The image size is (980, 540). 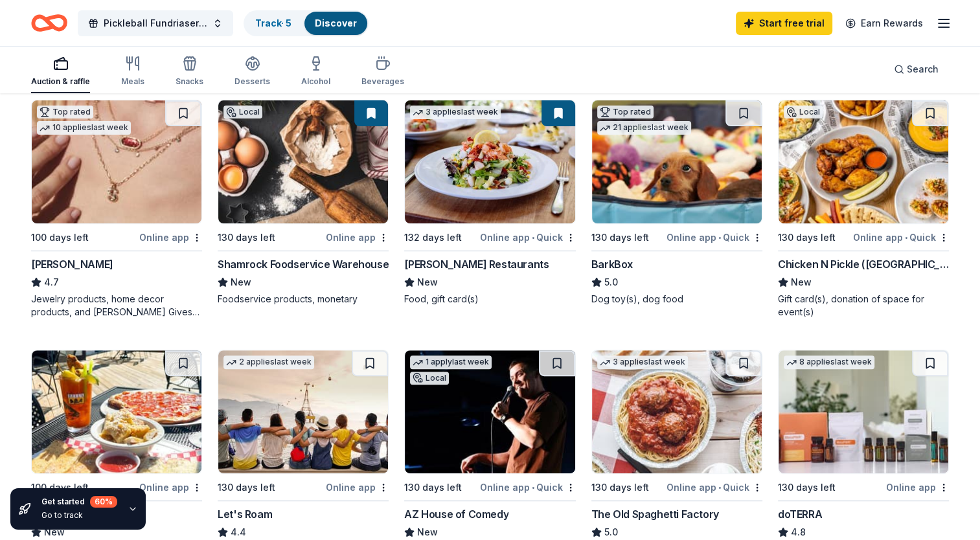 What do you see at coordinates (798, 532) in the screenshot?
I see `span: 4.8` at bounding box center [798, 532].